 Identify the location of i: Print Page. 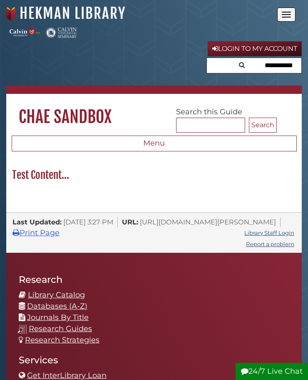
(16, 232).